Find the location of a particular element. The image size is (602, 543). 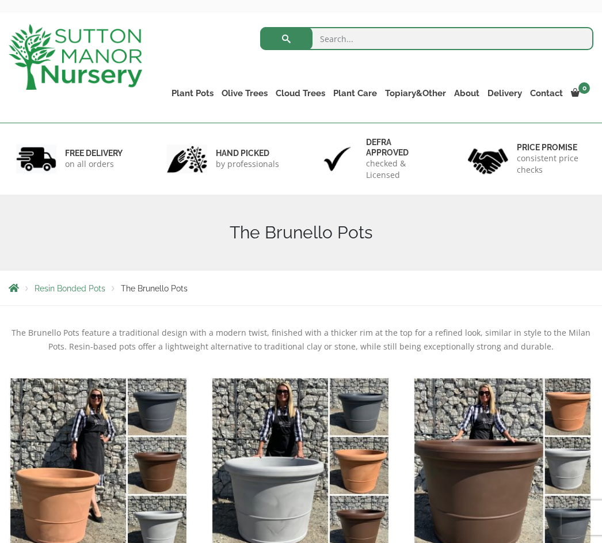

h6: hand picked is located at coordinates (247, 153).